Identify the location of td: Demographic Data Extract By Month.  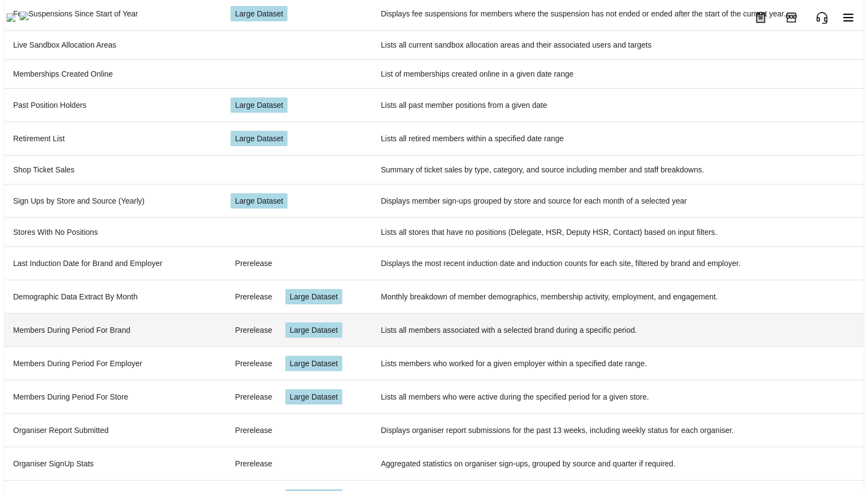
(113, 296).